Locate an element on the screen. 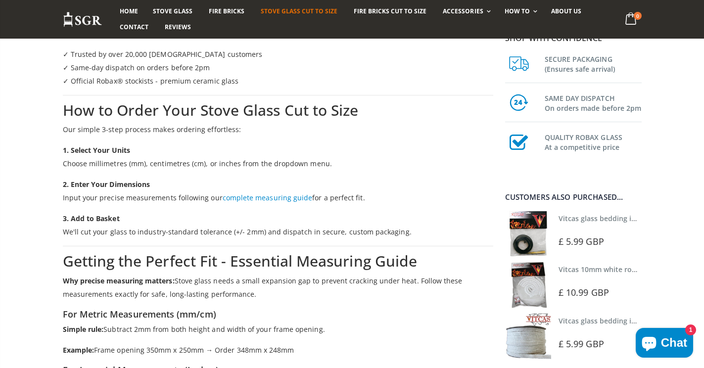 The image size is (704, 368). h2: Getting the Perfect Fit - Essential Measuring Guide is located at coordinates (278, 261).